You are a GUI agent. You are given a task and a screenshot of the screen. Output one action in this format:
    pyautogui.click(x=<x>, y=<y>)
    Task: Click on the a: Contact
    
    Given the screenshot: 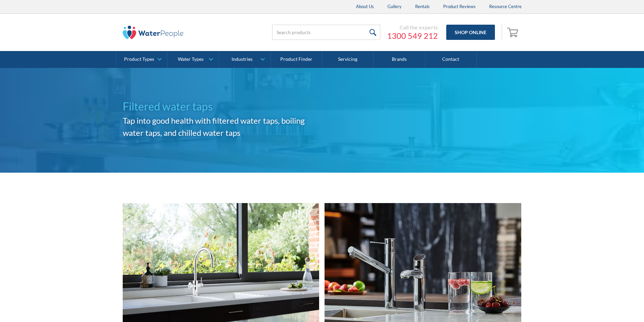 What is the action you would take?
    pyautogui.click(x=451, y=59)
    